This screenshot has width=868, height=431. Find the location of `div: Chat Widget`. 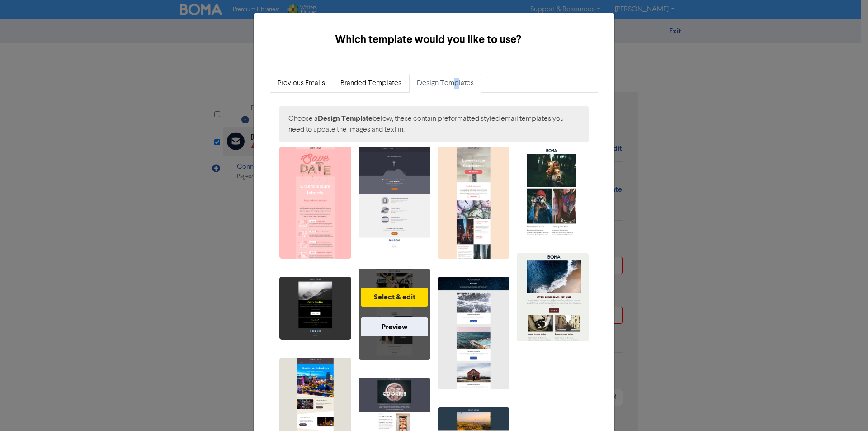

div: Chat Widget is located at coordinates (846, 410).